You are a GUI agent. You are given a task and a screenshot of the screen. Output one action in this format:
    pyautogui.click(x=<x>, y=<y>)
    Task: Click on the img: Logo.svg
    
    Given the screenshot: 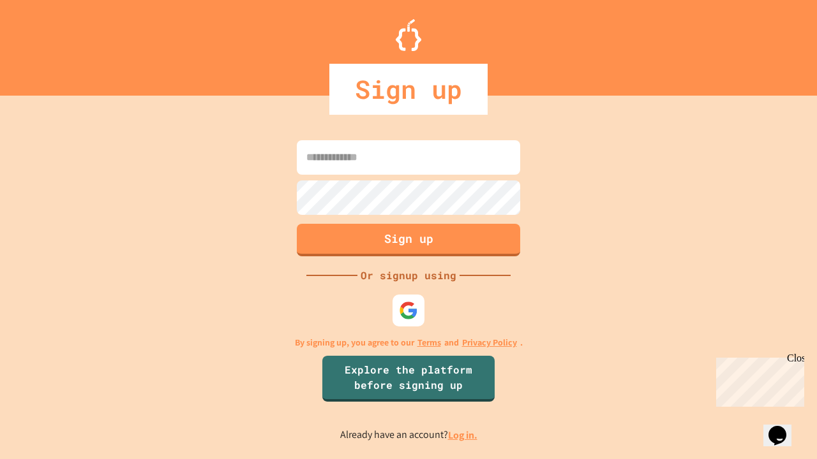 What is the action you would take?
    pyautogui.click(x=408, y=35)
    